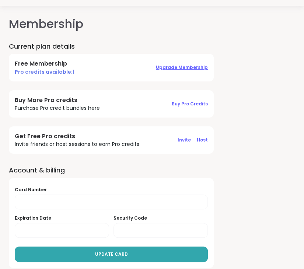  I want to click on button: Host, so click(202, 140).